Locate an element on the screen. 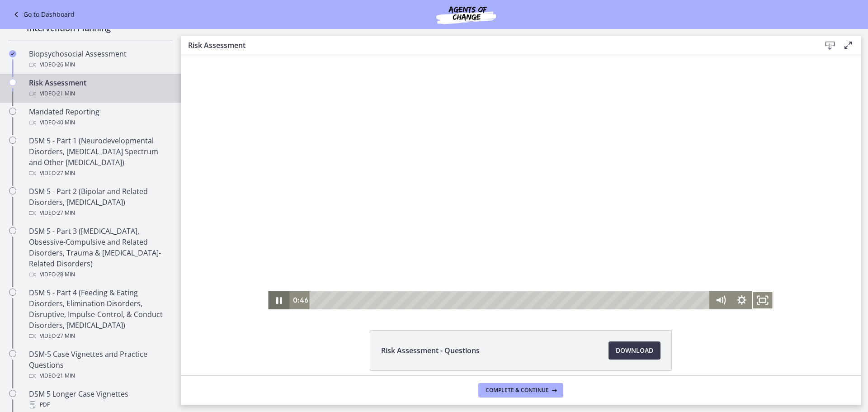 Image resolution: width=868 pixels, height=412 pixels. div: PDF is located at coordinates (99, 405).